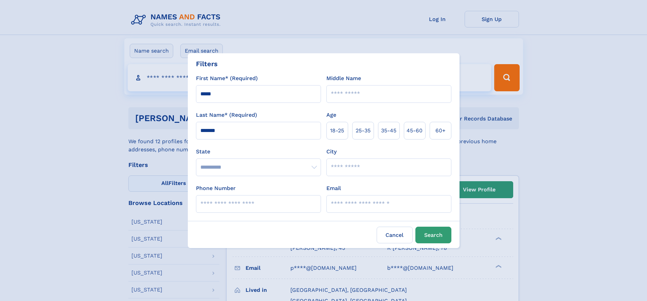  I want to click on label: City, so click(331, 152).